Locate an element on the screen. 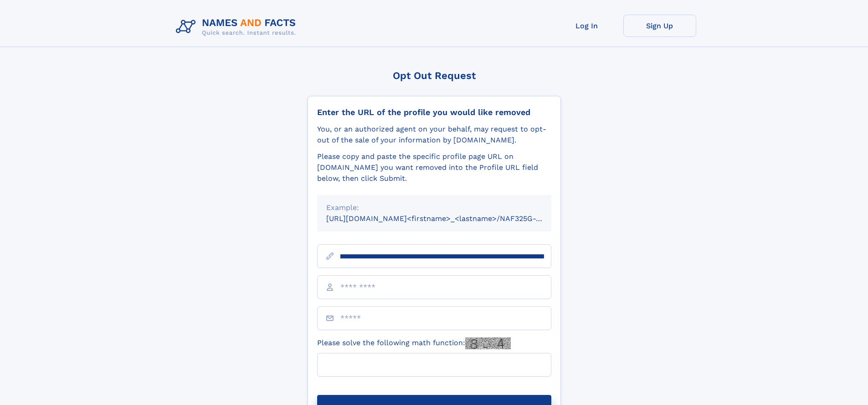  a: Sign Up is located at coordinates (660, 25).